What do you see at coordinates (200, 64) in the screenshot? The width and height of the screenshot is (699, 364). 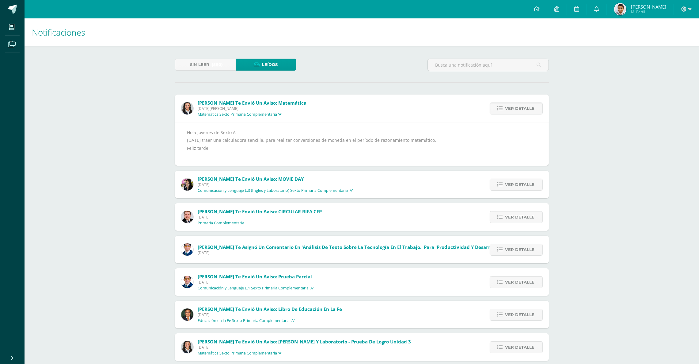 I see `span: Sin leer` at bounding box center [200, 64].